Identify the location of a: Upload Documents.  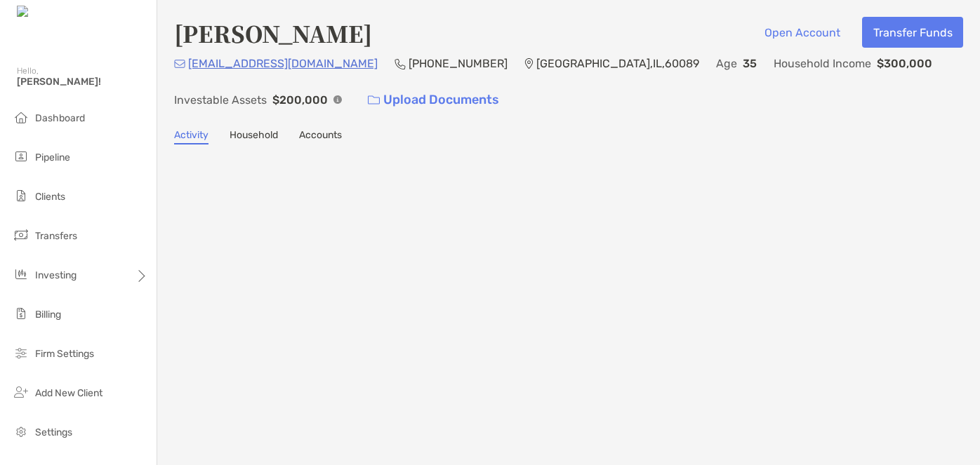
(433, 99).